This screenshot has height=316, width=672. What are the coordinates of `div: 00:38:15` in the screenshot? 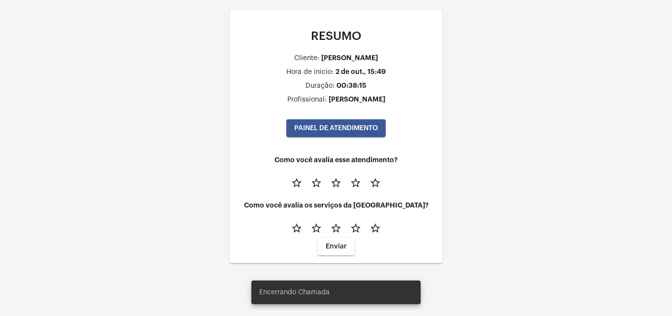 It's located at (352, 85).